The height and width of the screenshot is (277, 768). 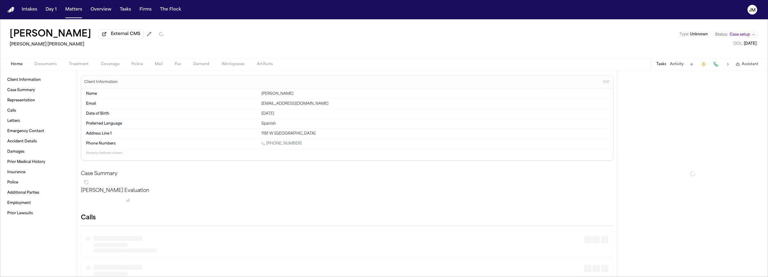 I want to click on h3: Client Information, so click(x=101, y=82).